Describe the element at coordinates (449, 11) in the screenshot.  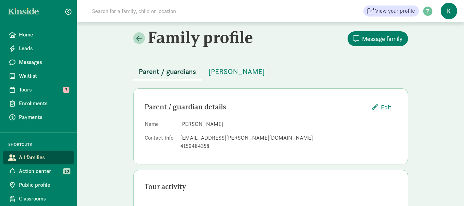
I see `span: K` at that location.